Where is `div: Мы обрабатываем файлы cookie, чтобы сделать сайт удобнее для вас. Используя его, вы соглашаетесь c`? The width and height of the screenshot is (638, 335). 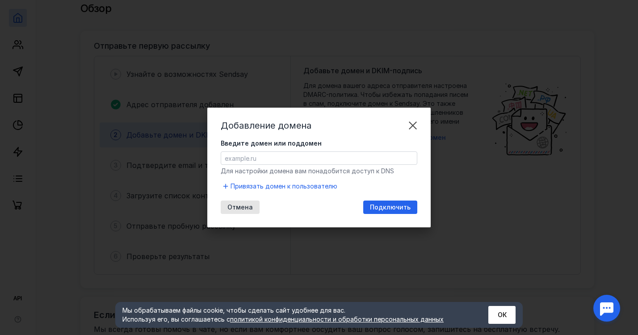
div: Мы обрабатываем файлы cookie, чтобы сделать сайт удобнее для вас. Используя его, вы соглашаетесь c is located at coordinates (294, 315).